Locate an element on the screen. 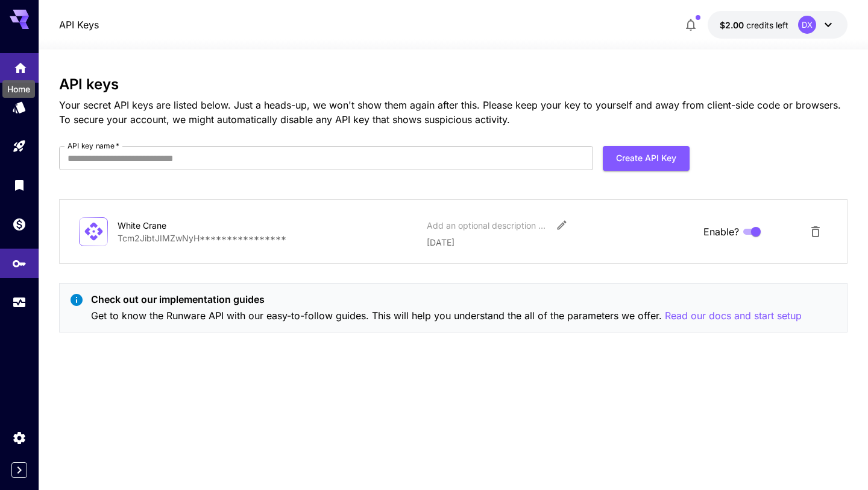  a: API Keys is located at coordinates (79, 25).